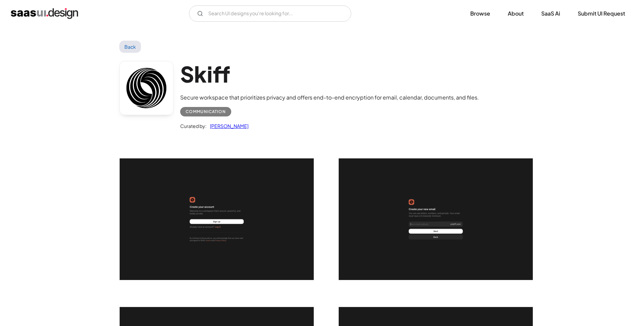 This screenshot has width=644, height=326. What do you see at coordinates (130, 47) in the screenshot?
I see `a: Back` at bounding box center [130, 47].